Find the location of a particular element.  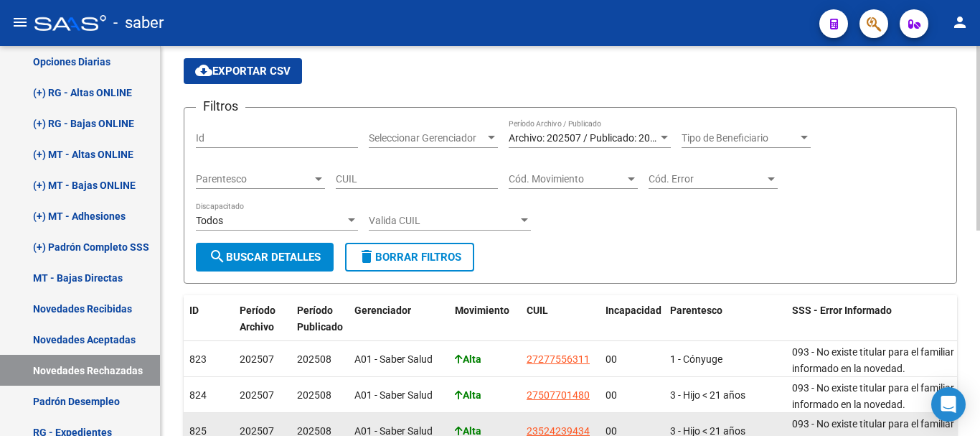

datatable-header-cell: Gerenciador is located at coordinates (399, 319).